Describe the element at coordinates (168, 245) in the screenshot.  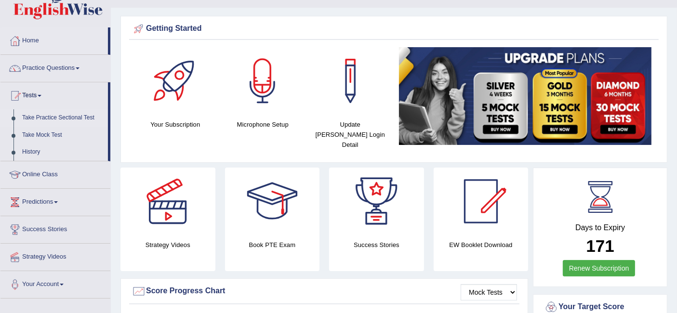
I see `h4: Strategy Videos` at that location.